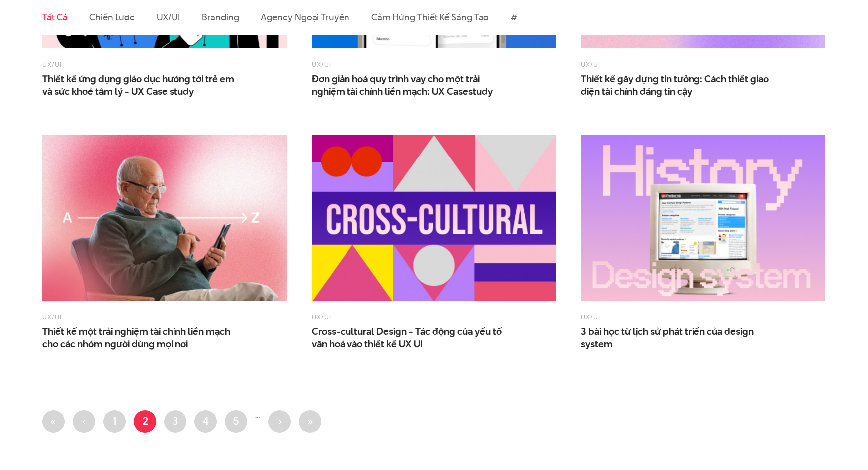 Image resolution: width=868 pixels, height=470 pixels. What do you see at coordinates (680, 338) in the screenshot?
I see `a: 3 bài học từ lịch sử phát triển của designsystem` at bounding box center [680, 338].